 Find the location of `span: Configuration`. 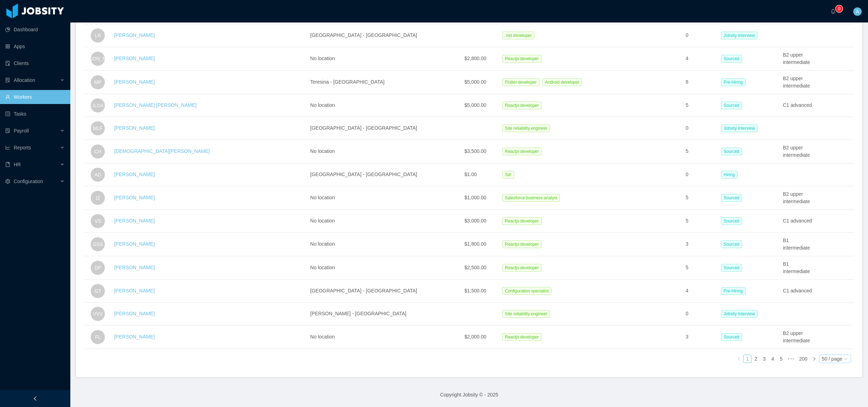

span: Configuration is located at coordinates (28, 181).